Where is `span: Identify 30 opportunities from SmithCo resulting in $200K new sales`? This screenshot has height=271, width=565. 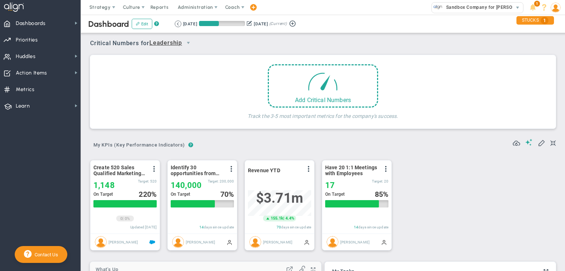 span: Identify 30 opportunities from SmithCo resulting in $200K new sales is located at coordinates (197, 171).